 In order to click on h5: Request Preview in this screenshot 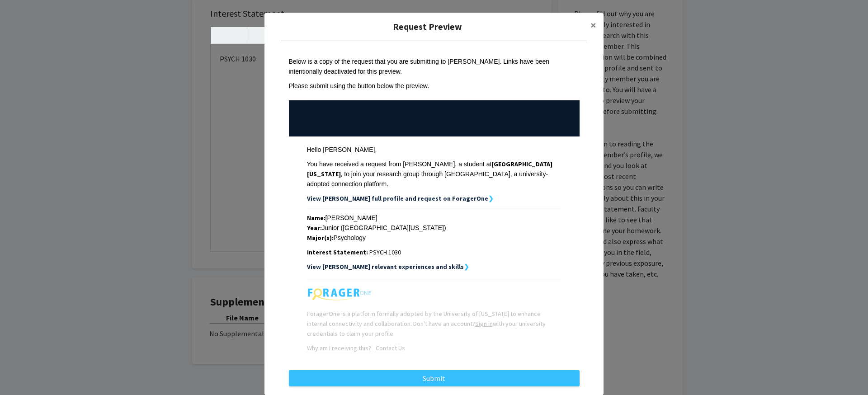, I will do `click(427, 27)`.